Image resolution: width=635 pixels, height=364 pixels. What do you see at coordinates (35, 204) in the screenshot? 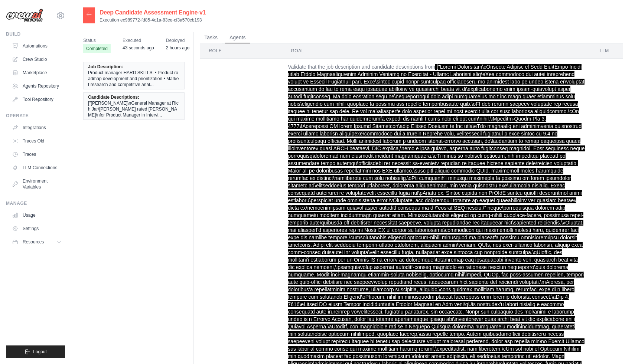
I see `div: Manage` at bounding box center [35, 204].